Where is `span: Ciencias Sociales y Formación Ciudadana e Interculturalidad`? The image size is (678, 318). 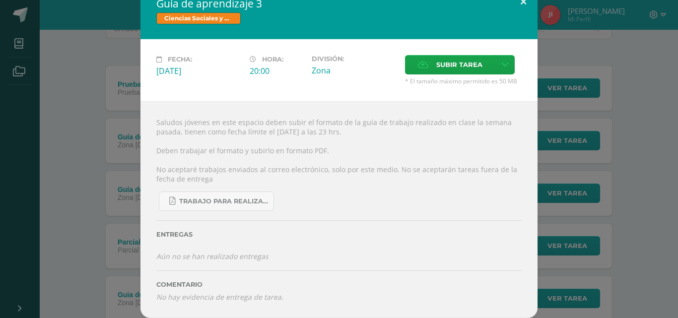 span: Ciencias Sociales y Formación Ciudadana e Interculturalidad is located at coordinates (199, 18).